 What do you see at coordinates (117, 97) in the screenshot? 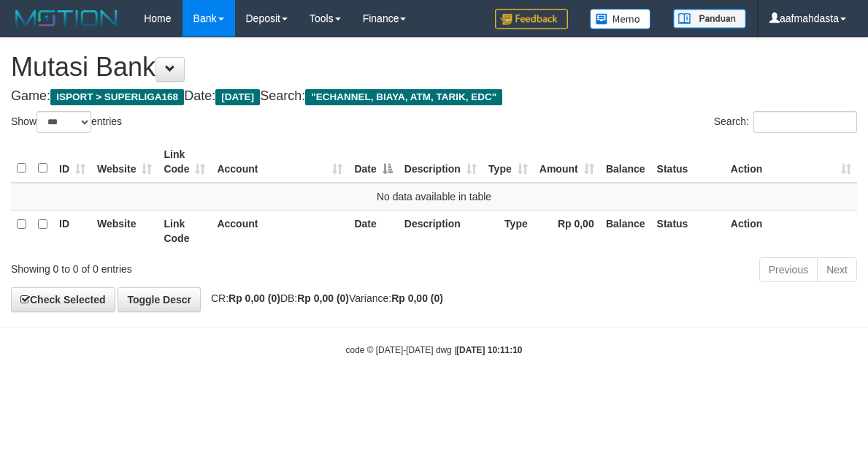
I see `span: ISPORT > SUPERLIGA168` at bounding box center [117, 97].